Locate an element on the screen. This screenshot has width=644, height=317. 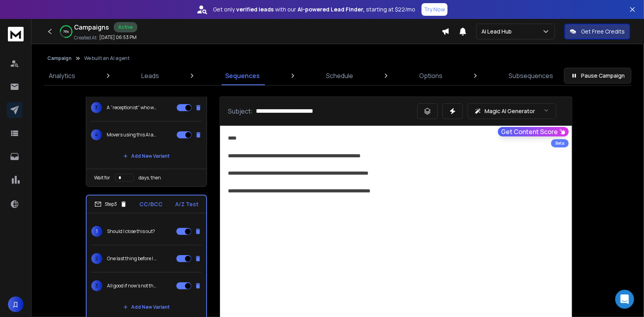
button: Д is located at coordinates (16, 304).